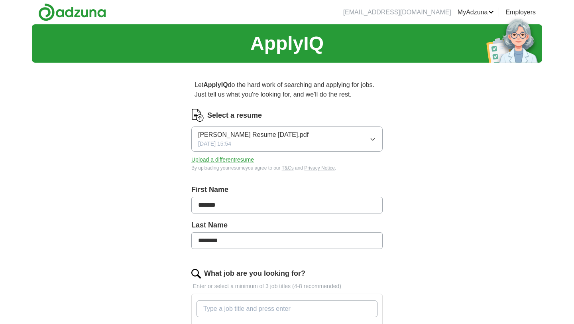 Image resolution: width=574 pixels, height=324 pixels. Describe the element at coordinates (287, 225) in the screenshot. I see `label: Last Name` at that location.